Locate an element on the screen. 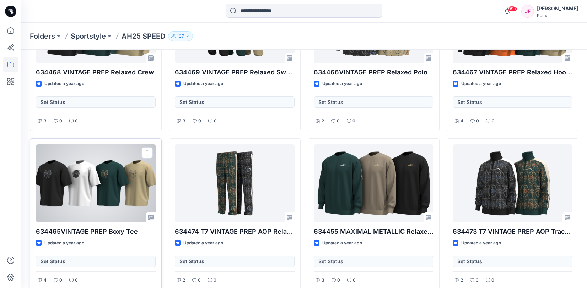 This screenshot has height=288, width=587. a: 634474 T7 VINTAGE PREP AOP Relaxed Track Pants PT is located at coordinates (234, 184).